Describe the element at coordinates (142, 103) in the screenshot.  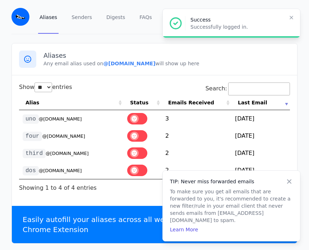
I see `th: Status: activate to sort column ascending` at that location.